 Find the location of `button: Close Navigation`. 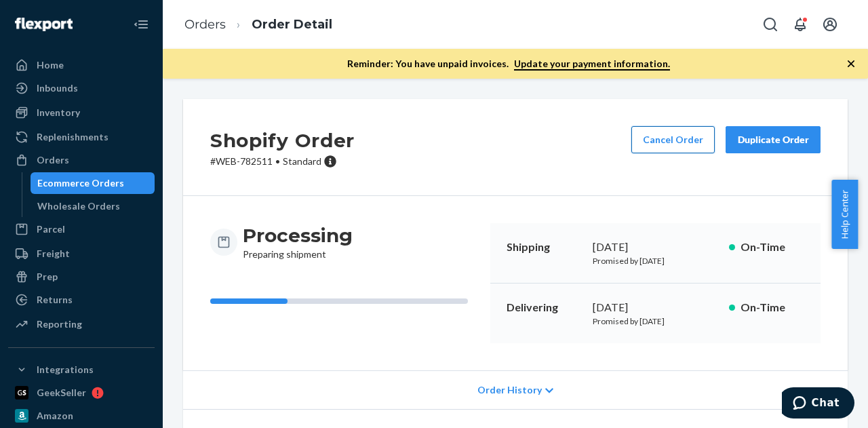

button: Close Navigation is located at coordinates (141, 24).